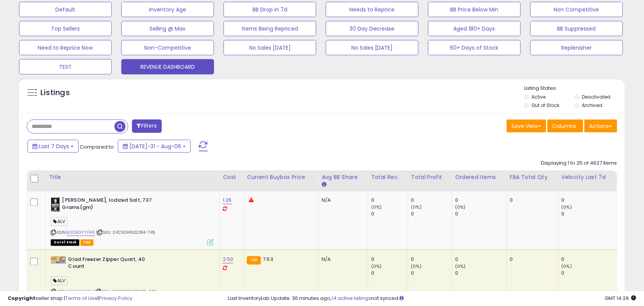 This screenshot has height=306, width=644. What do you see at coordinates (270, 29) in the screenshot?
I see `button: Items Being Repriced` at bounding box center [270, 29].